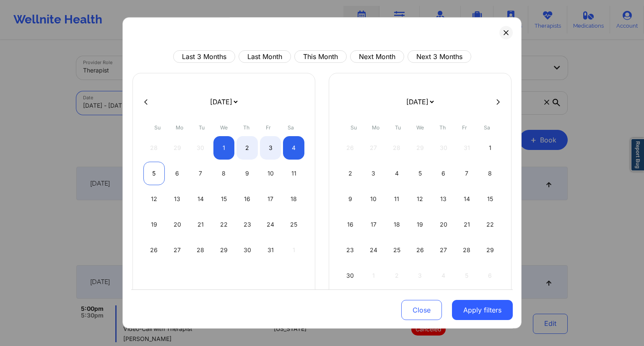 This screenshot has width=644, height=346. Describe the element at coordinates (397, 250) in the screenshot. I see `div: Tue Nov 25 2025` at that location.